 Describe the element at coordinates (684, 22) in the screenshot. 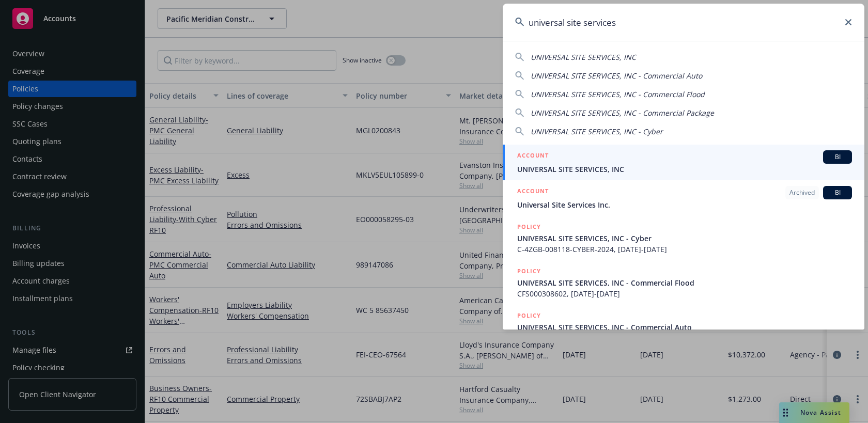

I see `input: Search...` at that location.